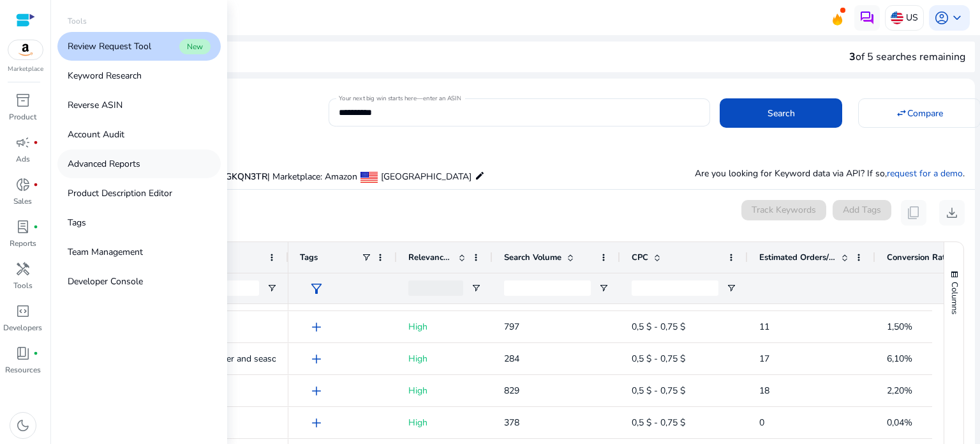 This screenshot has height=444, width=980. I want to click on p: Developers, so click(22, 328).